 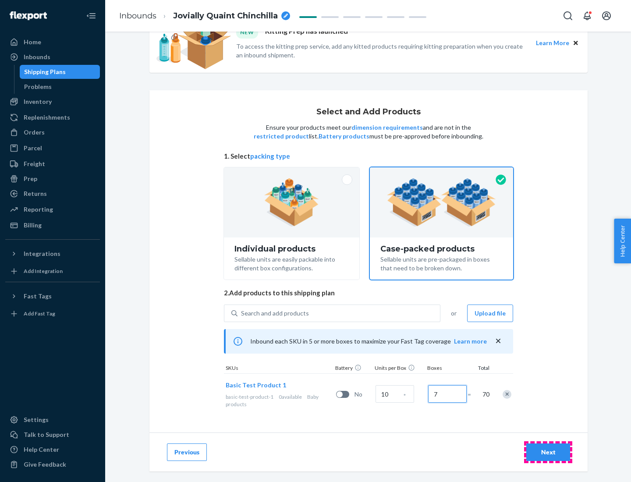 What do you see at coordinates (53, 117) in the screenshot?
I see `a: Replenishments` at bounding box center [53, 117].